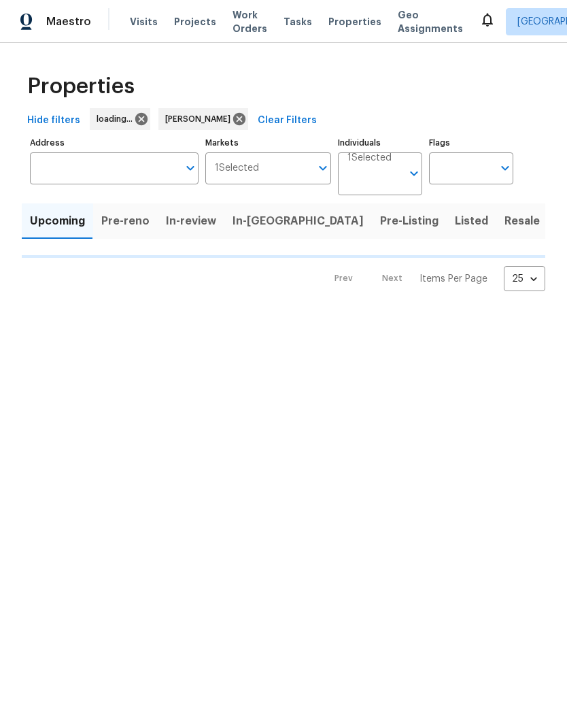  What do you see at coordinates (115, 143) in the screenshot?
I see `label: Address` at bounding box center [115, 143].